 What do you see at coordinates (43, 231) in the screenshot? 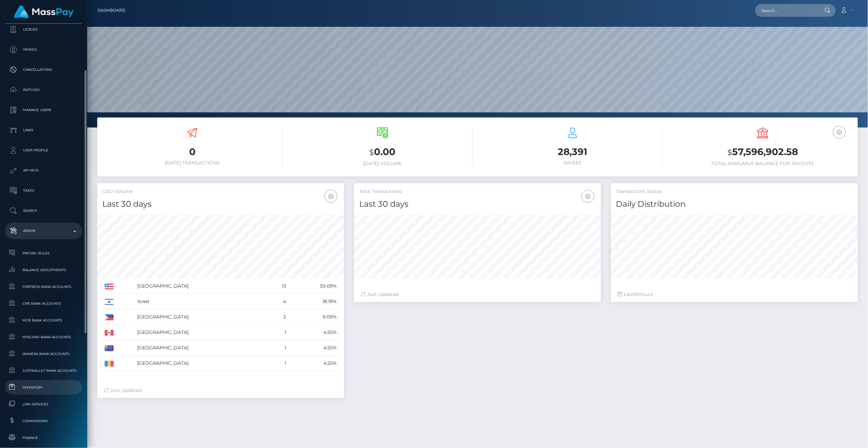
I see `p: Admin` at bounding box center [43, 231].